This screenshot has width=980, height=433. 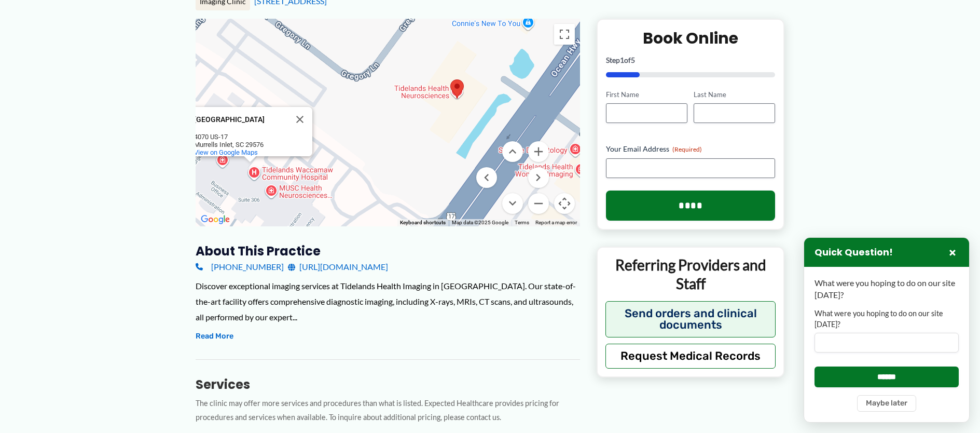 What do you see at coordinates (387, 410) in the screenshot?
I see `p: The clinic may offer more services and procedures than what is listed. Expected Healthcare provid...` at bounding box center [387, 410].